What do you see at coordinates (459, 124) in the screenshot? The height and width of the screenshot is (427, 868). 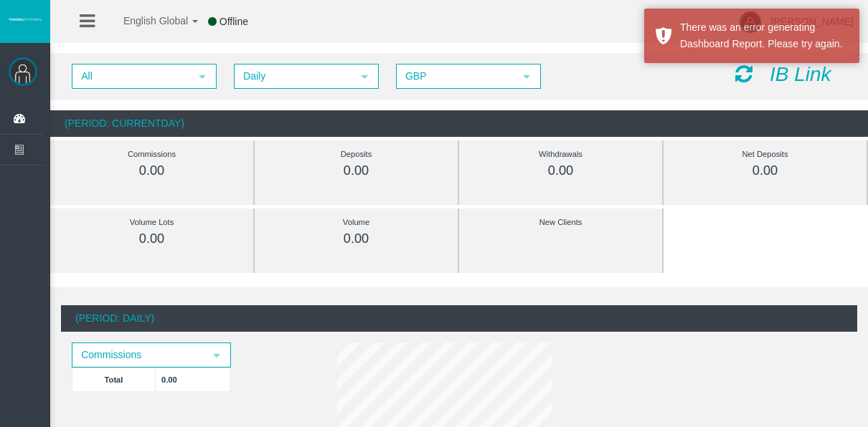 I see `div: (Period: CurrentDay)` at bounding box center [459, 124].